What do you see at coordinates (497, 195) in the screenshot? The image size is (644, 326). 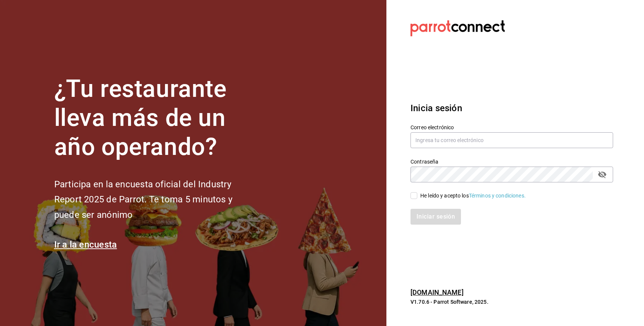 I see `a: Términos y condiciones.` at bounding box center [497, 195].